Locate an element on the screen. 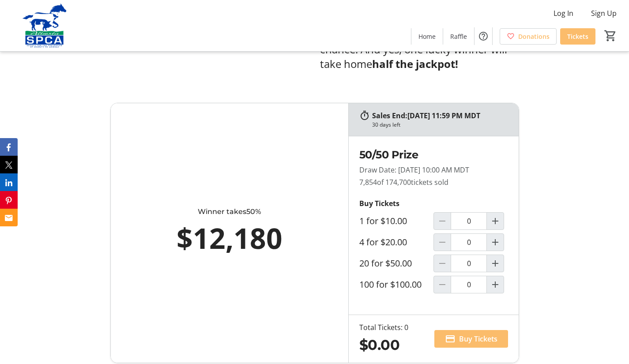 The image size is (629, 364). p: 7,854 tickets sold is located at coordinates (434, 182).